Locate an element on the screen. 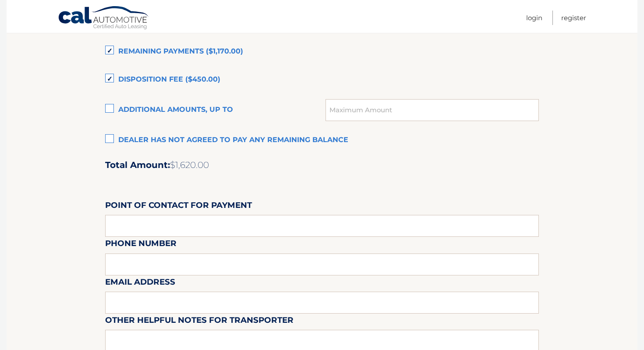  input: Maximum Amount is located at coordinates (432, 110).